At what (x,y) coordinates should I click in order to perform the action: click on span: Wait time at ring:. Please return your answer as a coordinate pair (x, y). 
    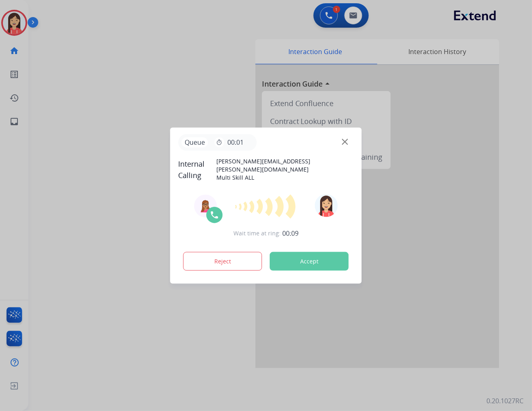
    Looking at the image, I should click on (257, 234).